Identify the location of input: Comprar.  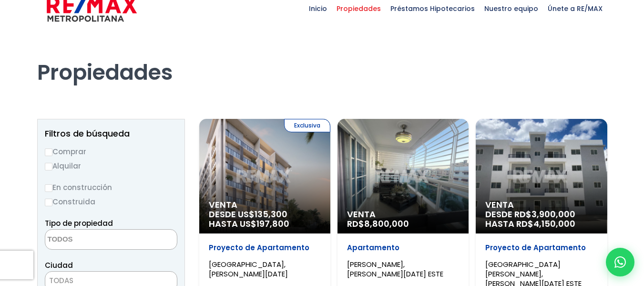
(48, 152).